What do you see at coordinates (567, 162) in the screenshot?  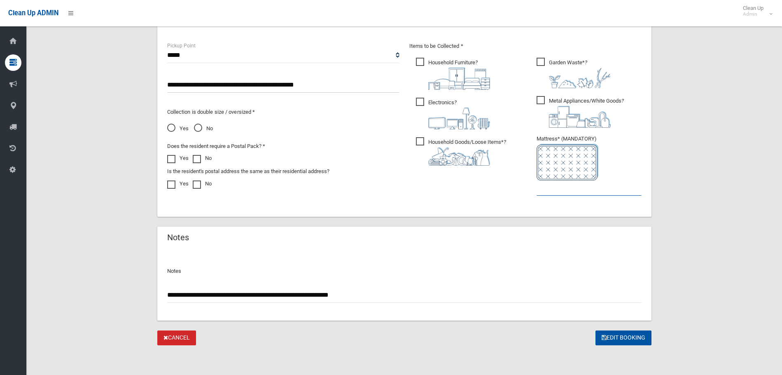 I see `img: e7408bece873d2c1783593a074e5cb2f.png` at bounding box center [567, 162].